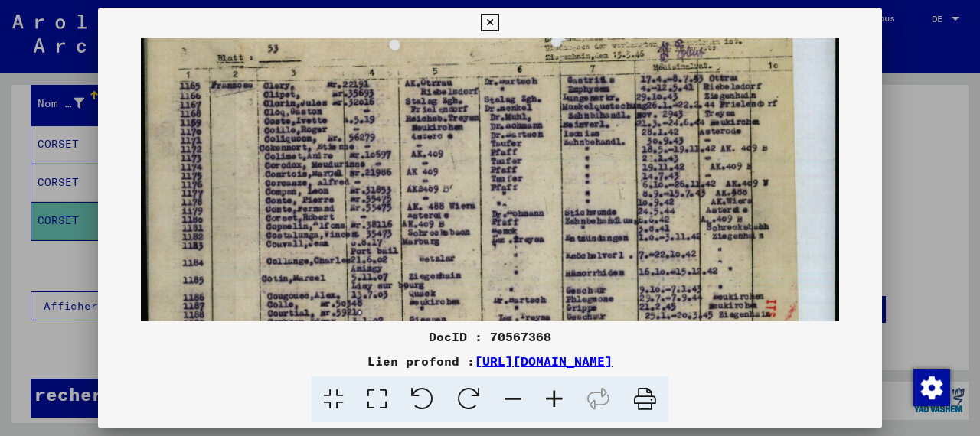 The height and width of the screenshot is (436, 980). I want to click on img: Modifier le consentement, so click(931, 388).